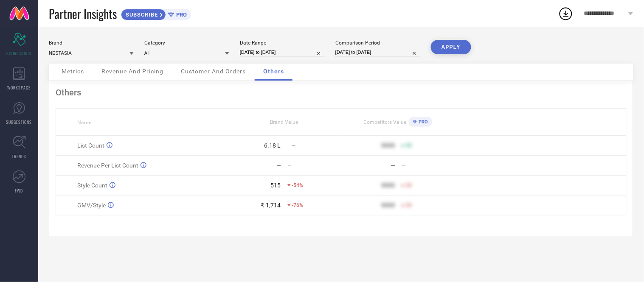  Describe the element at coordinates (213, 71) in the screenshot. I see `span: Customer And Orders` at that location.